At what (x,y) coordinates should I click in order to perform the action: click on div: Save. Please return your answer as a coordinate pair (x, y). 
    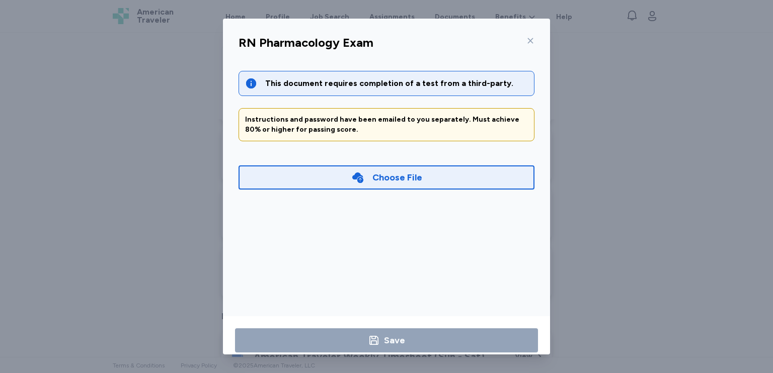
    Looking at the image, I should click on (394, 341).